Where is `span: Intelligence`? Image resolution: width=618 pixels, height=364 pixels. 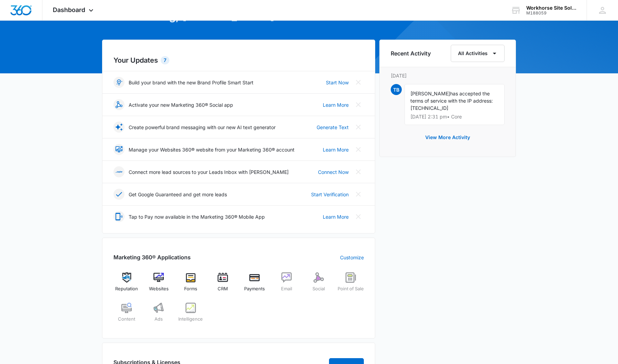 span: Intelligence is located at coordinates (190, 320).